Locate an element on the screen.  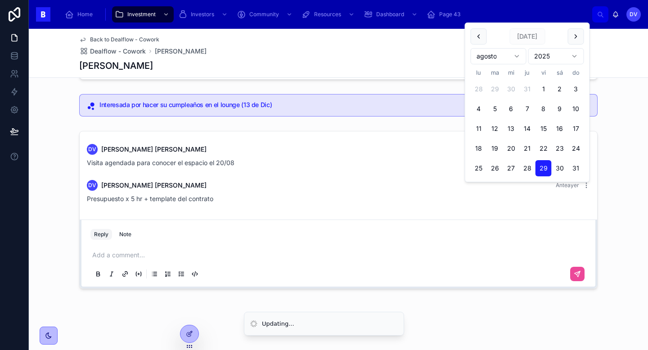
button: Today, viernes, 29 de agosto de 2025, selected is located at coordinates (543, 168).